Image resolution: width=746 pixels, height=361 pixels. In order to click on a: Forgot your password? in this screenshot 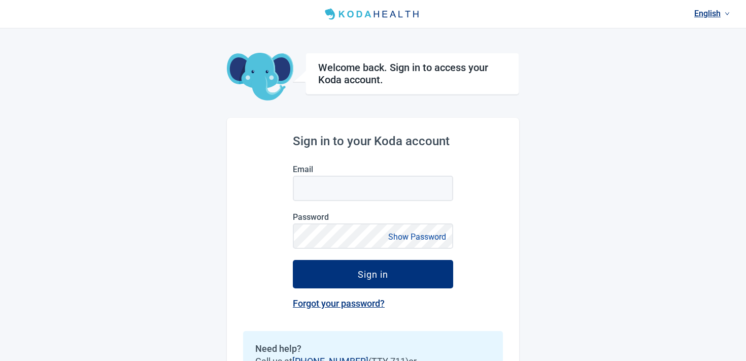, I will do `click(338, 303)`.